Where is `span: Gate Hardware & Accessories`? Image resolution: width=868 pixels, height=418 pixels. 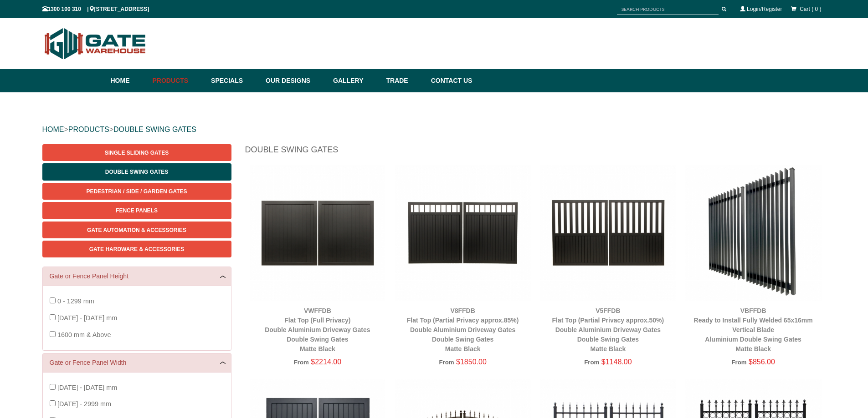
span: Gate Hardware & Accessories is located at coordinates (137, 249).